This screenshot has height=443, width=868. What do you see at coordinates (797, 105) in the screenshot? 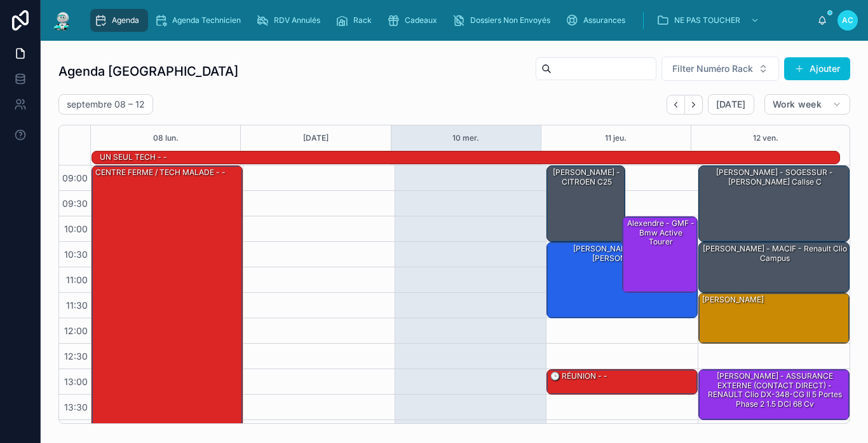
I see `span: Work week` at bounding box center [797, 105].